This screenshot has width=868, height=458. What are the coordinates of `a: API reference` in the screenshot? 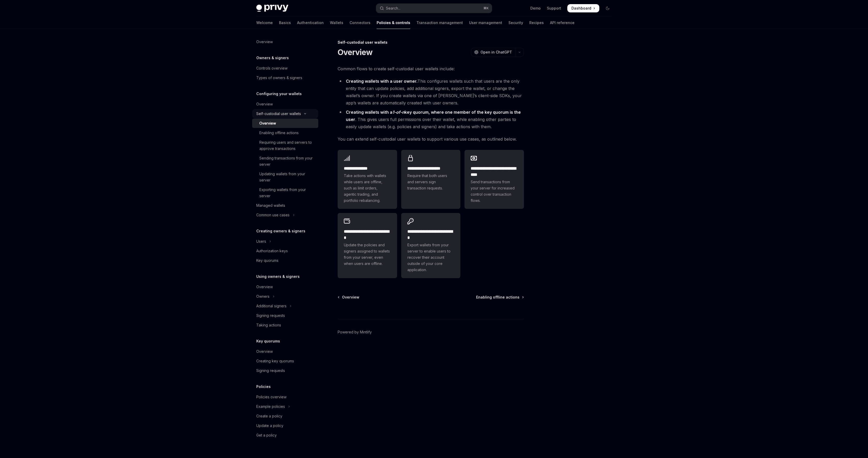 It's located at (562, 22).